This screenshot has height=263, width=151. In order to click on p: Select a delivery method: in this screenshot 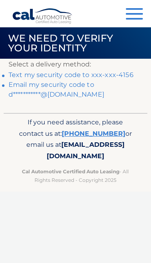, I will do `click(76, 64)`.